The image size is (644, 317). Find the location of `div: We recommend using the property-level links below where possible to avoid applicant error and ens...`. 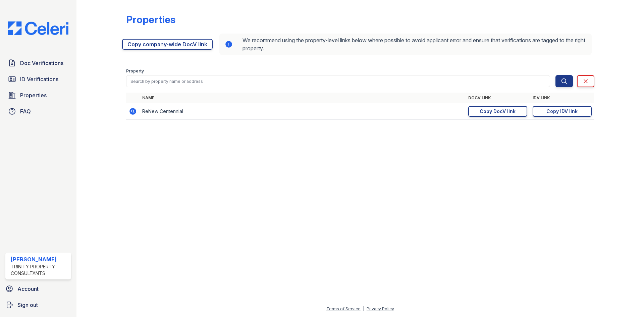

div: We recommend using the property-level links below where possible to avoid applicant error and ens... is located at coordinates (405, 44).